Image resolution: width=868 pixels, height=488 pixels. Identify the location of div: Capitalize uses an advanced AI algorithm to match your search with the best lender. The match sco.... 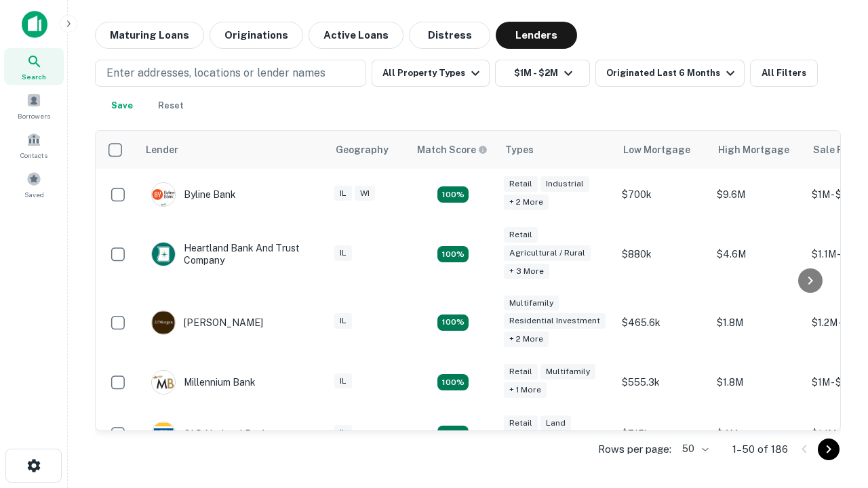
(452, 150).